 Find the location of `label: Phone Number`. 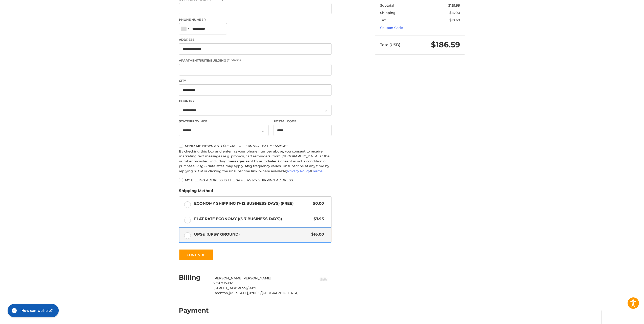

label: Phone Number is located at coordinates (255, 20).